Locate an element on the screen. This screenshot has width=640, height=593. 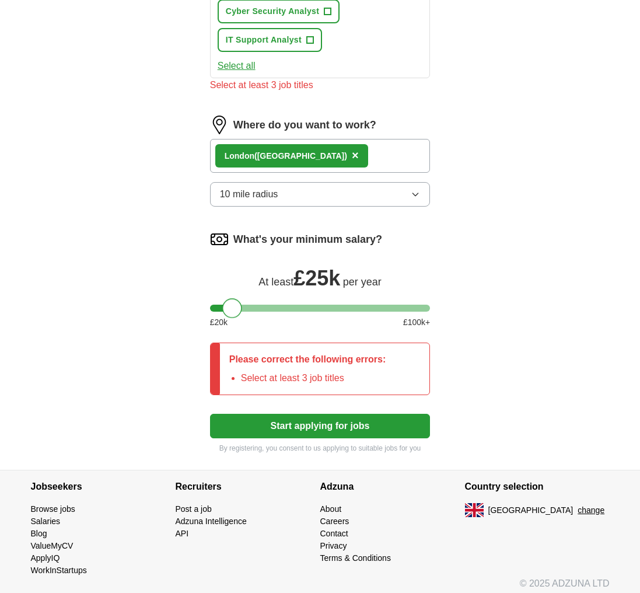
a: Adzuna Intelligence is located at coordinates (211, 521).